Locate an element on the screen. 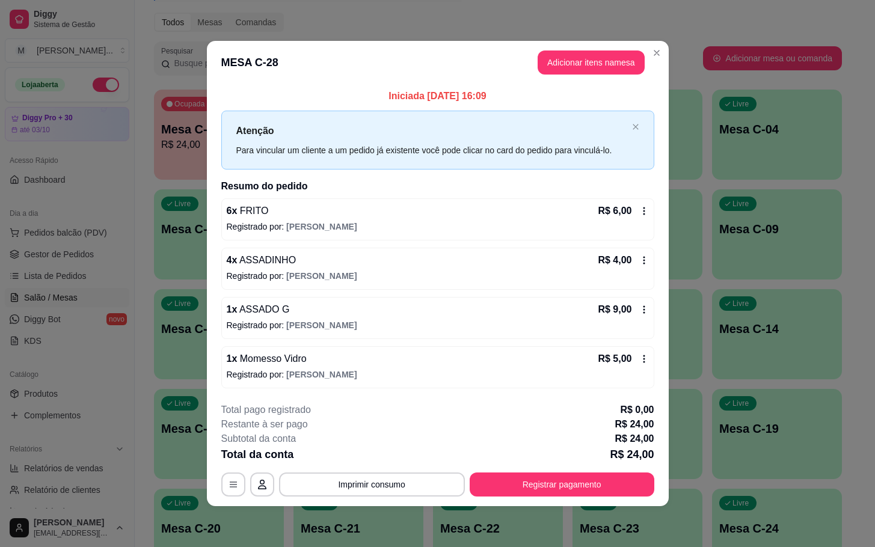 This screenshot has width=875, height=547. span: Momesso Vidro is located at coordinates (271, 358).